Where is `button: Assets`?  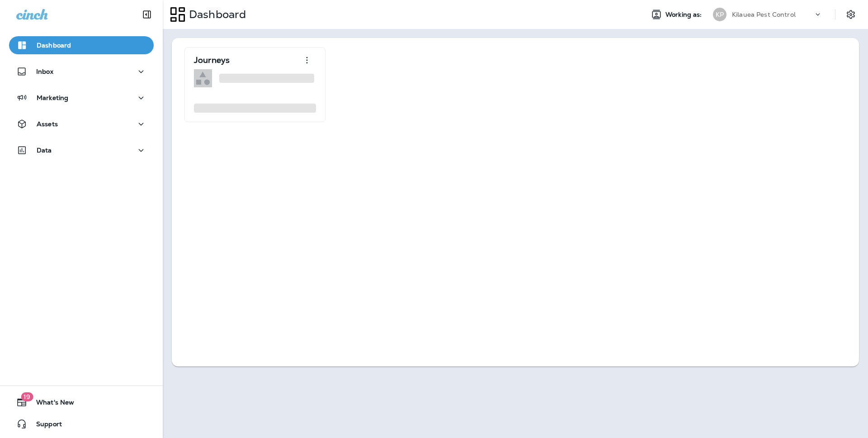
button: Assets is located at coordinates (81, 124).